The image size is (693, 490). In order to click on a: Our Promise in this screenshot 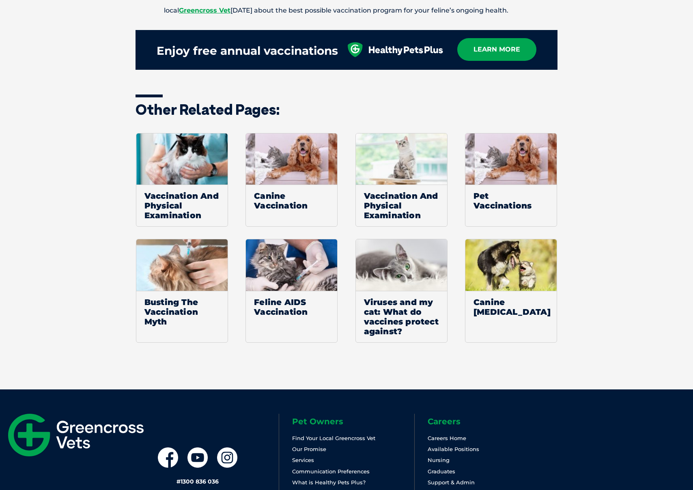, I will do `click(309, 449)`.